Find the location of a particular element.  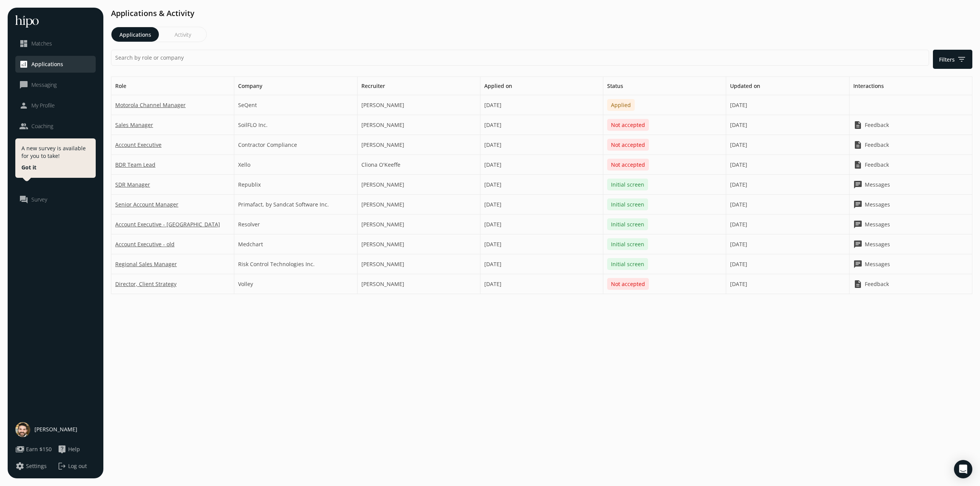

a: personMy Profile is located at coordinates (55, 105).